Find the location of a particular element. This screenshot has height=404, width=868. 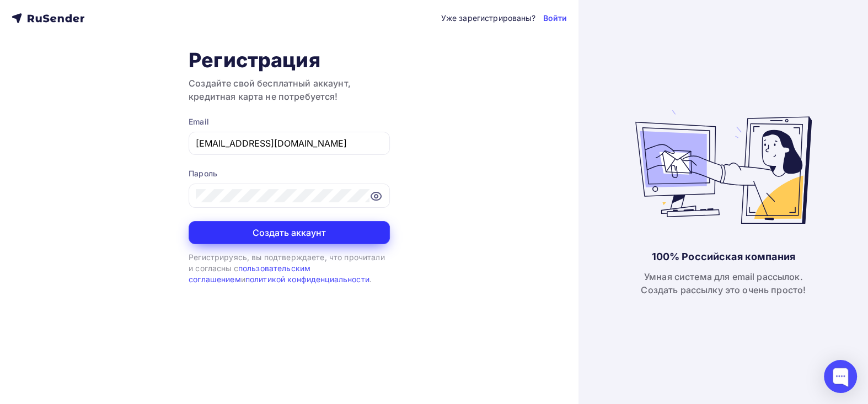

button: Создать аккаунт is located at coordinates (289, 233).